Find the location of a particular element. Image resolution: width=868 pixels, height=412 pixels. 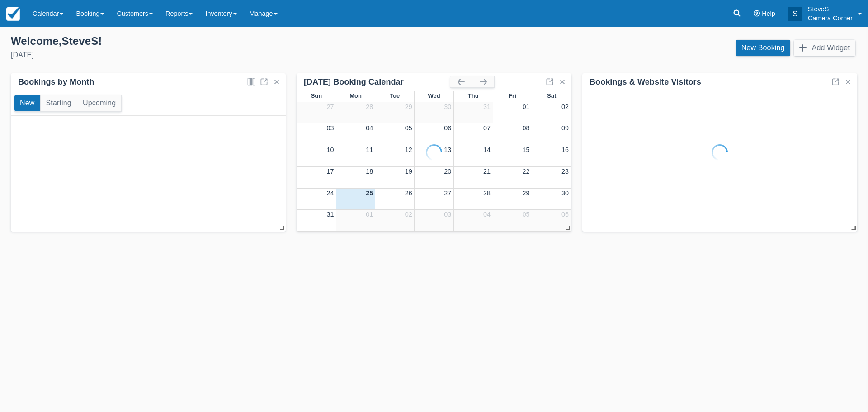

a: 21 is located at coordinates (487, 171).